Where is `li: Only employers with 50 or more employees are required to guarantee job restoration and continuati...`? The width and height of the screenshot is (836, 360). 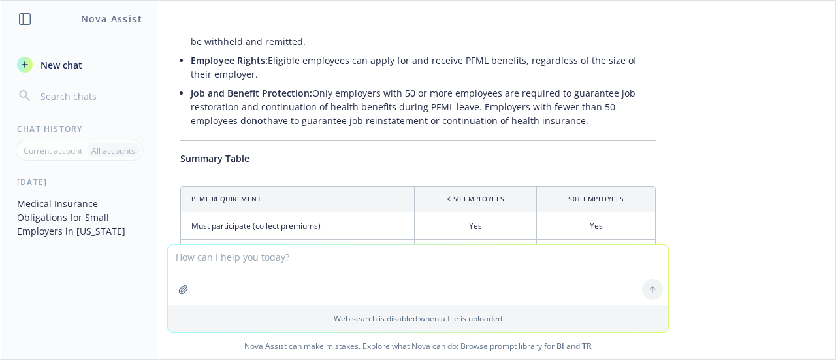
li: Only employers with 50 or more employees are required to guarantee job restoration and continuati... is located at coordinates (423, 106).